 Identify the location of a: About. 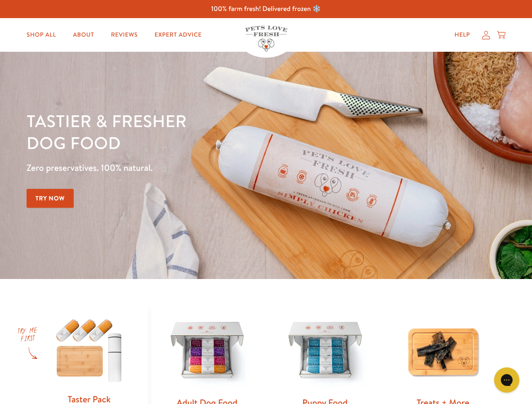
(84, 35).